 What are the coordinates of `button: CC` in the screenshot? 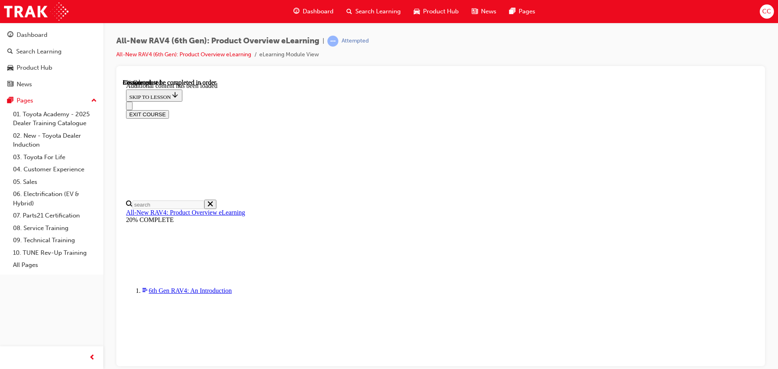 It's located at (767, 11).